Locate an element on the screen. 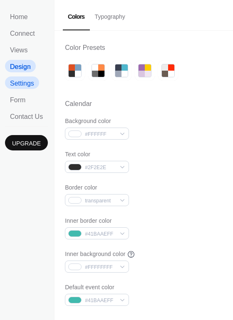  span: #FFFFFF is located at coordinates (100, 134).